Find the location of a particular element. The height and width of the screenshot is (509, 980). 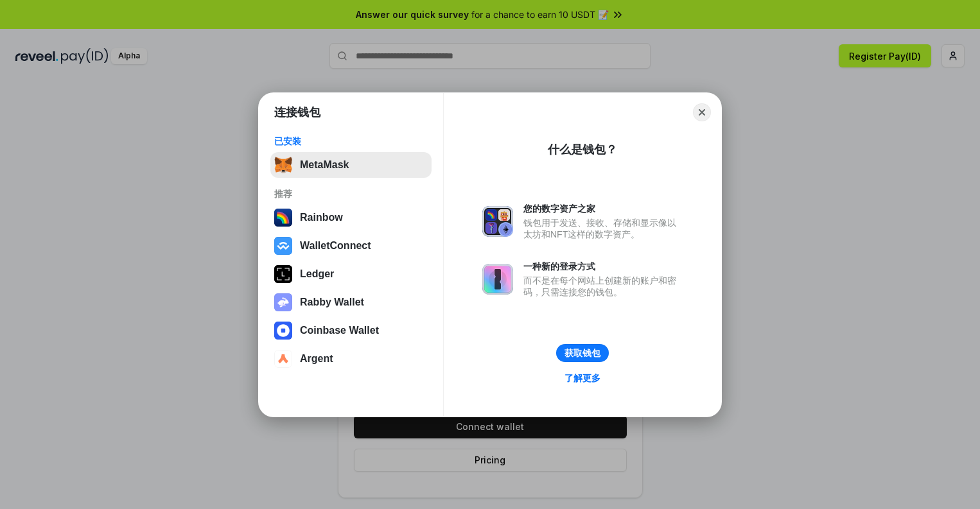

div: 钱包用于发送、接收、存储和显示像以太坊和NFT这样的数字资产。 is located at coordinates (603, 228).